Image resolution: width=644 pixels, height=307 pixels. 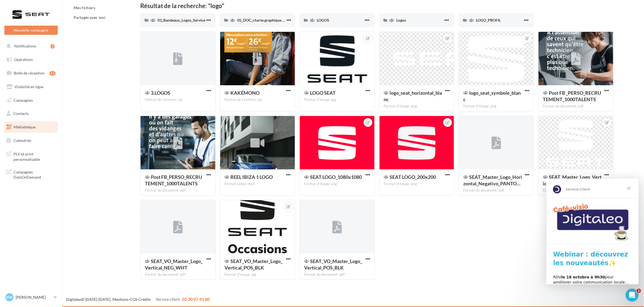 I want to click on div: Format video: mp4, so click(x=258, y=184).